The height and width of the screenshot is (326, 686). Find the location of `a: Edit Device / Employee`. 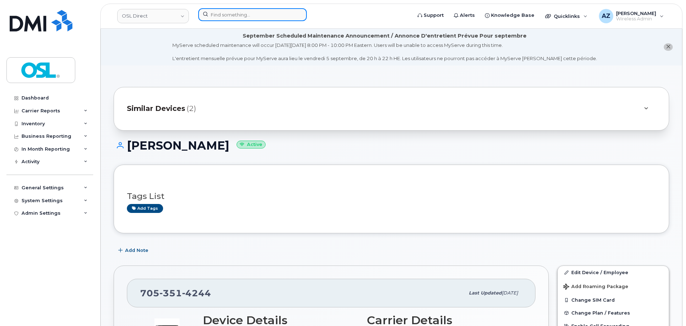

a: Edit Device / Employee is located at coordinates (613, 273).